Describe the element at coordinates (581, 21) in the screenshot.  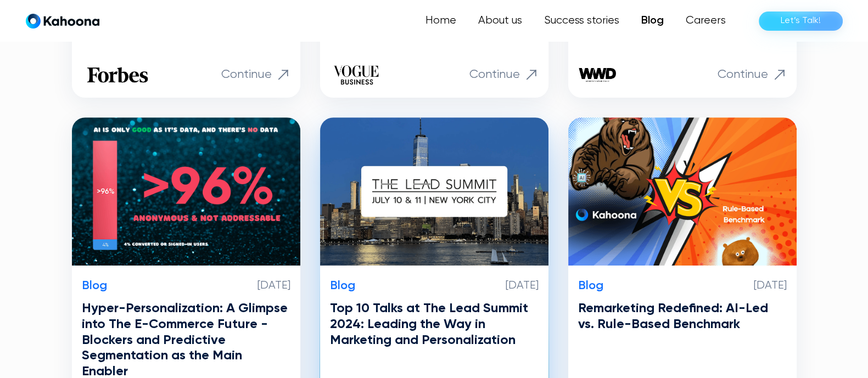
I see `a: Success stories` at that location.